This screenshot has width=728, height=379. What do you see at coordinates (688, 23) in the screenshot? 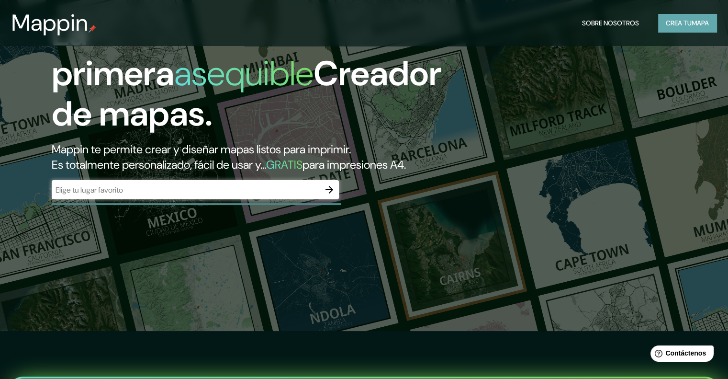
I see `button: Crea tumapa` at bounding box center [688, 23].